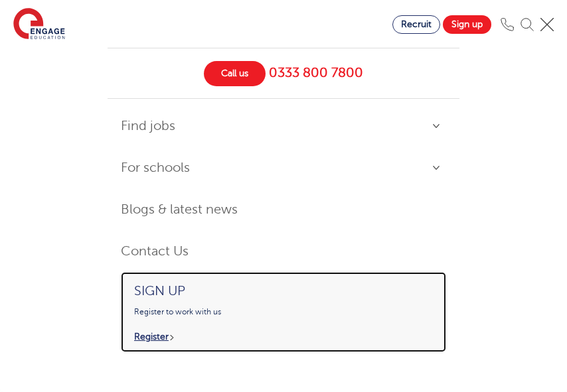 The image size is (567, 392). What do you see at coordinates (316, 73) in the screenshot?
I see `span: 0333 800 7800` at bounding box center [316, 73].